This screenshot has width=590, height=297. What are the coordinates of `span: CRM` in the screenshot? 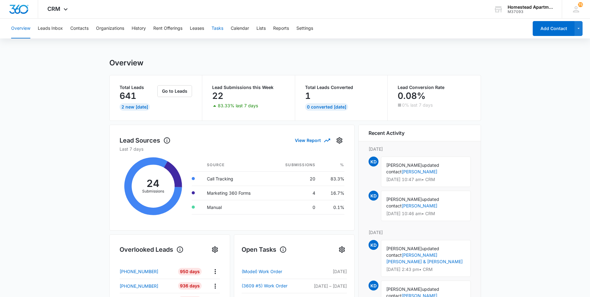 It's located at (54, 9).